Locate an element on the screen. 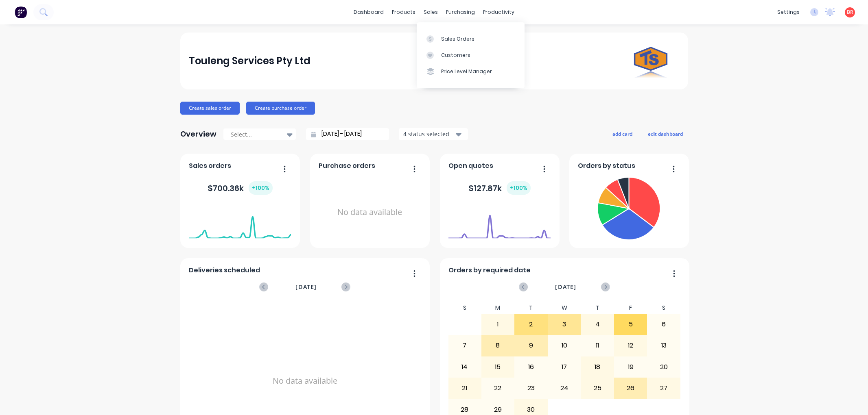 This screenshot has height=415, width=868. div: sales is located at coordinates (430, 12).